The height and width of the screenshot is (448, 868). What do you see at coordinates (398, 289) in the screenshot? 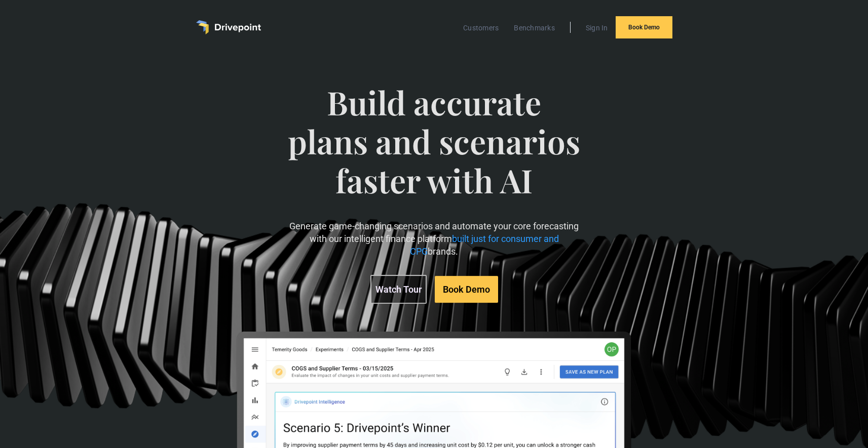
I see `a: Watch Tour` at bounding box center [398, 289].